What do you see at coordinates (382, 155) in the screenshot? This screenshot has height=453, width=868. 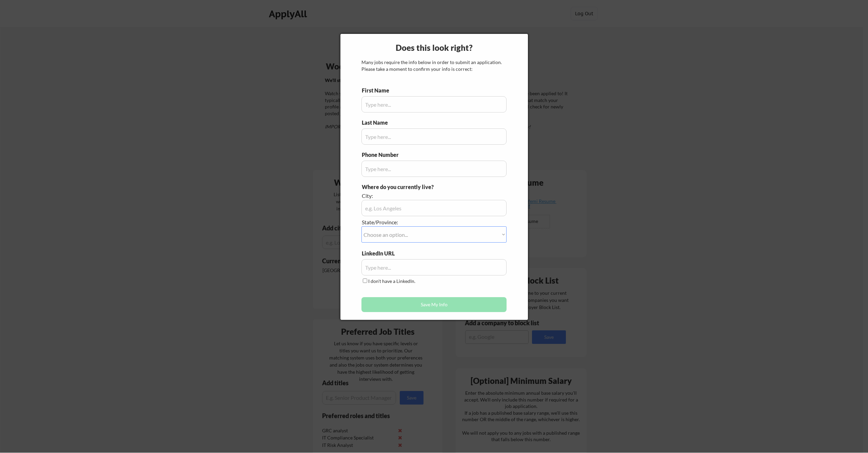 I see `div: Phone Number` at bounding box center [382, 155].